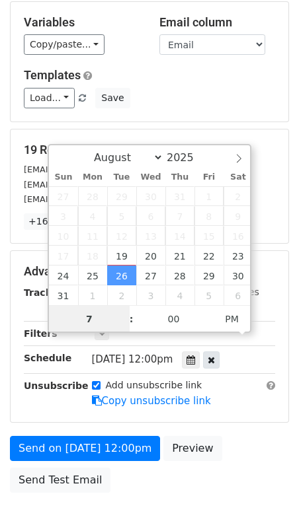 This screenshot has height=531, width=299. Describe the element at coordinates (122, 236) in the screenshot. I see `span: August 12, 2025` at that location.